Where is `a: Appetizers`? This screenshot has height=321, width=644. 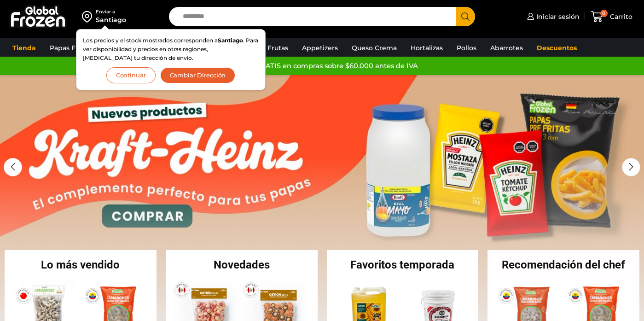 a: Appetizers is located at coordinates (320, 48).